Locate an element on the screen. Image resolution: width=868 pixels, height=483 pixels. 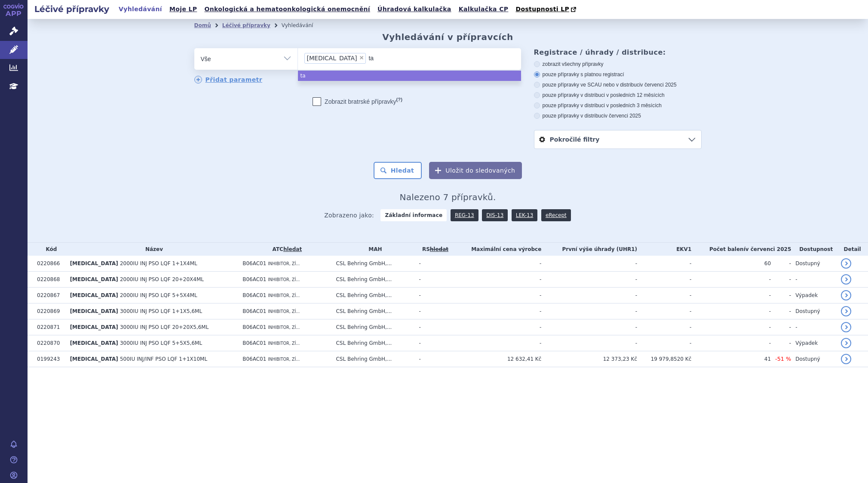
td: 12 373,23 Kč is located at coordinates (589, 359).